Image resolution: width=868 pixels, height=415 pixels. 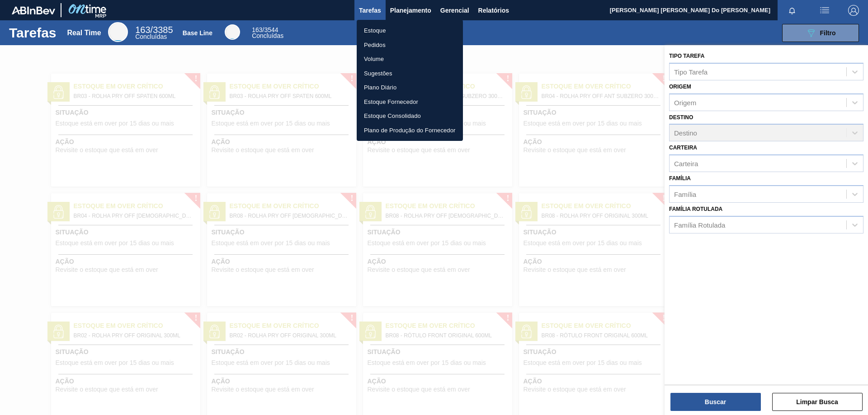 I want to click on li: Plano Diário, so click(x=410, y=87).